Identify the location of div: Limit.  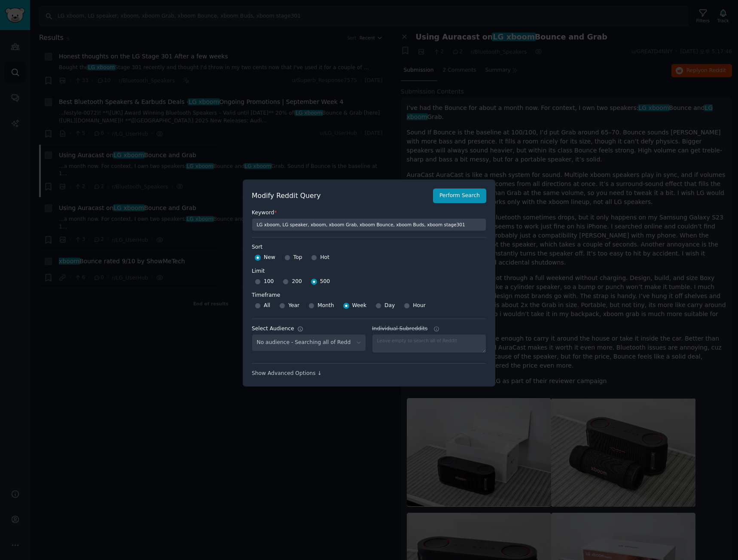
(258, 272).